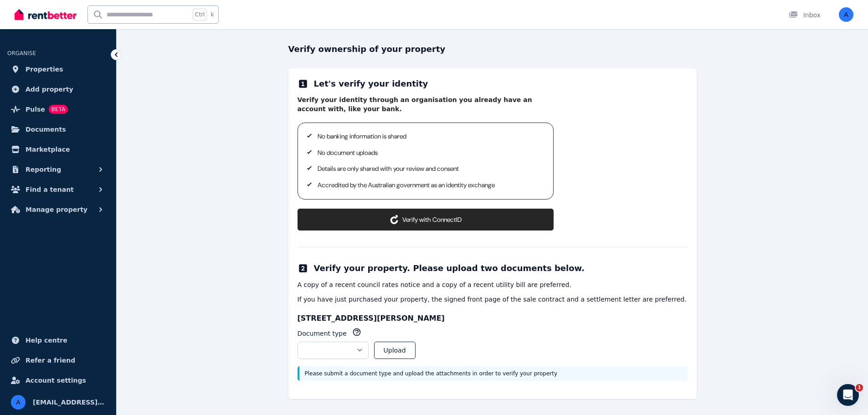 This screenshot has height=415, width=868. I want to click on span: Help centre, so click(46, 340).